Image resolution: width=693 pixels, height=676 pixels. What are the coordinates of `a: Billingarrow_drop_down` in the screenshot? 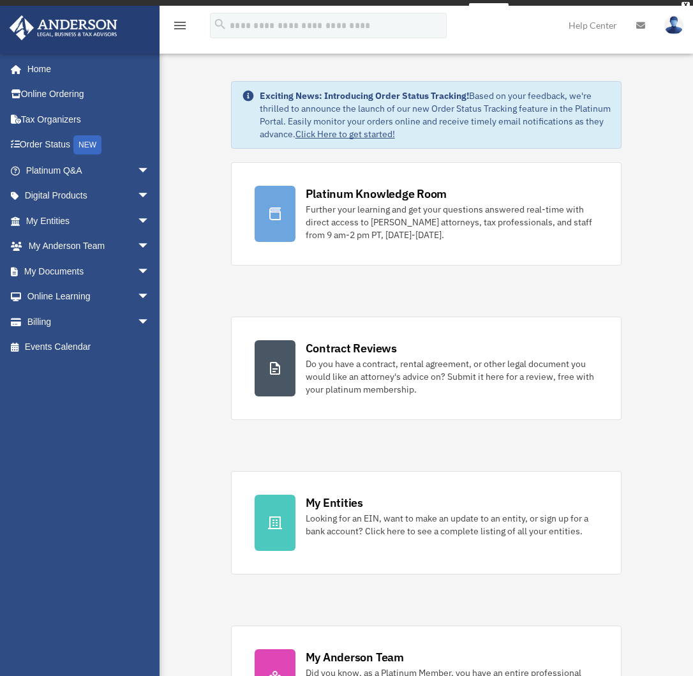 It's located at (89, 322).